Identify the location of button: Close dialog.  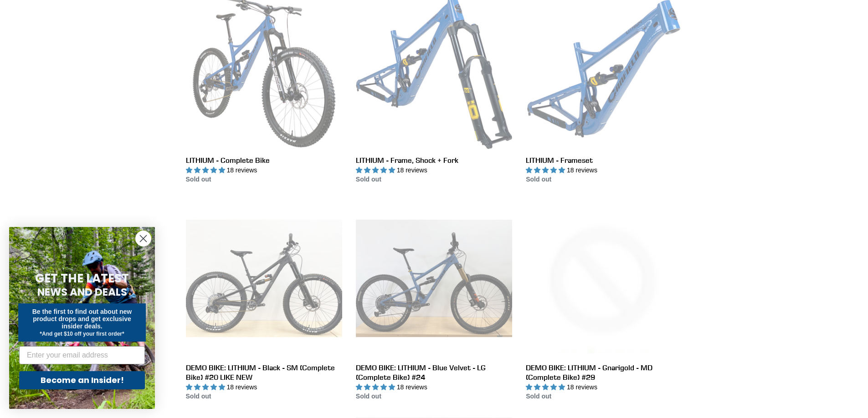
(143, 239).